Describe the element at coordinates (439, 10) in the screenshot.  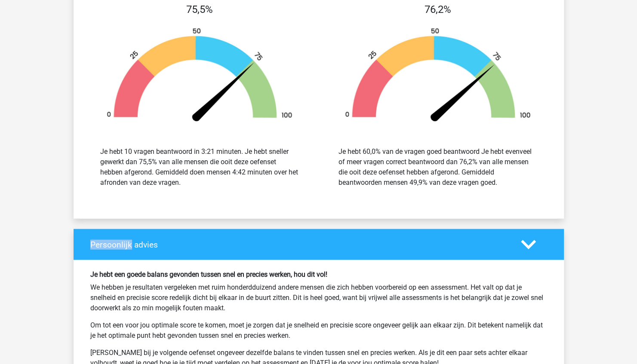
I see `span: 76,2%` at that location.